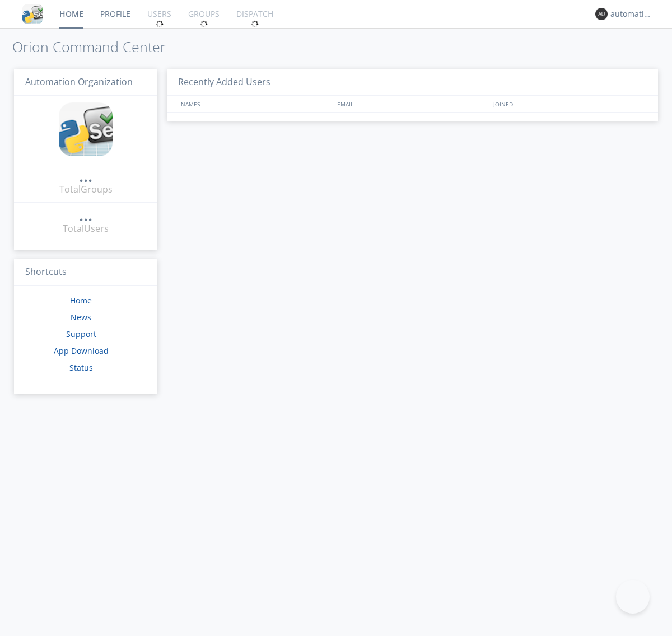 This screenshot has height=636, width=672. Describe the element at coordinates (79, 82) in the screenshot. I see `span: Automation Organization` at that location.